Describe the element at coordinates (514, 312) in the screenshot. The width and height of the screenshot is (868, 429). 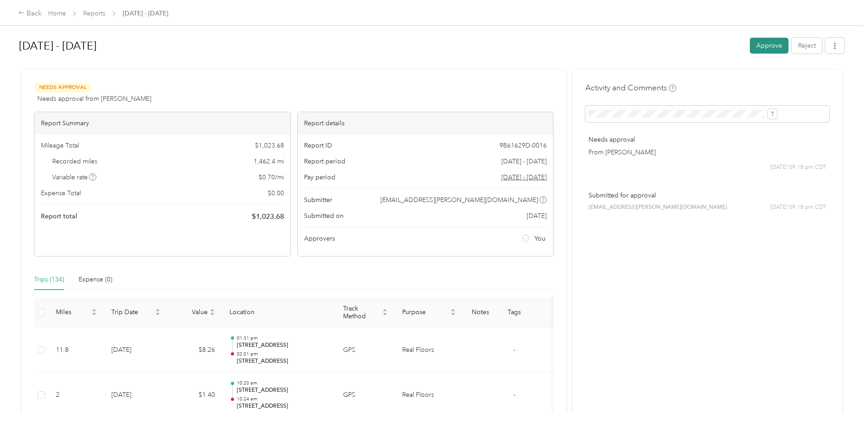
I see `th: Tags` at that location.